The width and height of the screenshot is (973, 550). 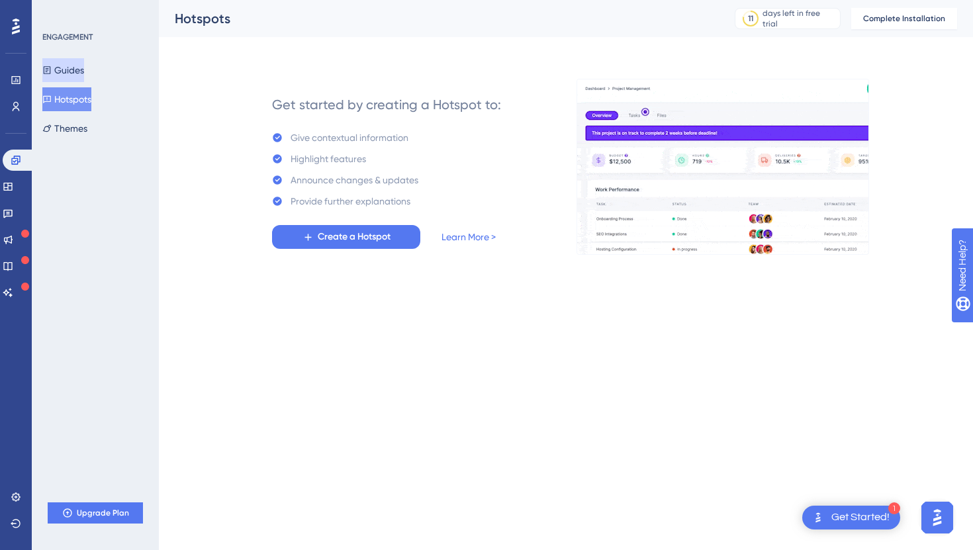 What do you see at coordinates (20, 20) in the screenshot?
I see `button: Open AI Assistant Launcher` at bounding box center [20, 20].